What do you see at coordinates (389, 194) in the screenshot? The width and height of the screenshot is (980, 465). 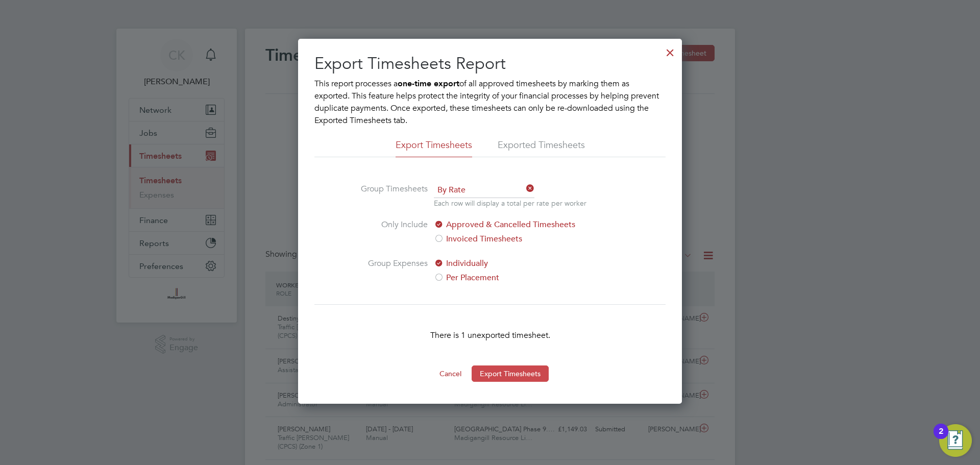 I see `label: Group Timesheets` at bounding box center [389, 194].